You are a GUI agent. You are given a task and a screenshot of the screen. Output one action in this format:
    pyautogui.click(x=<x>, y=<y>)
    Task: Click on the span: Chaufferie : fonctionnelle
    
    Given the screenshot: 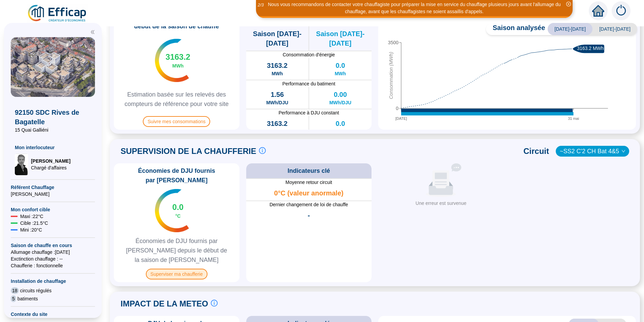 What is the action you would take?
    pyautogui.click(x=53, y=265)
    